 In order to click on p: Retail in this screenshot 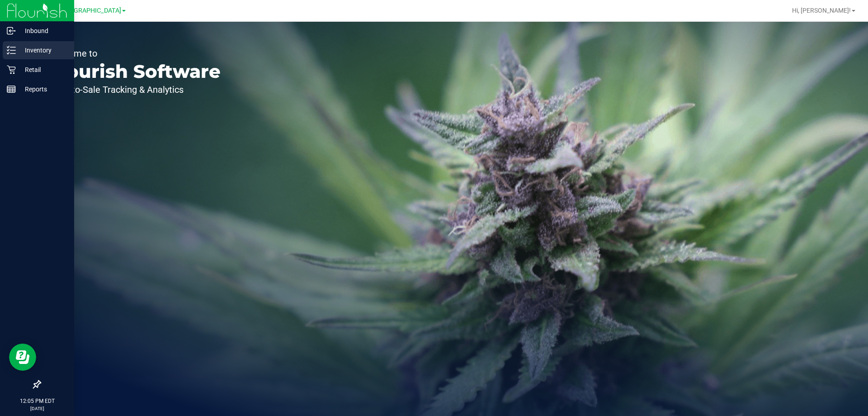, I will do `click(43, 70)`.